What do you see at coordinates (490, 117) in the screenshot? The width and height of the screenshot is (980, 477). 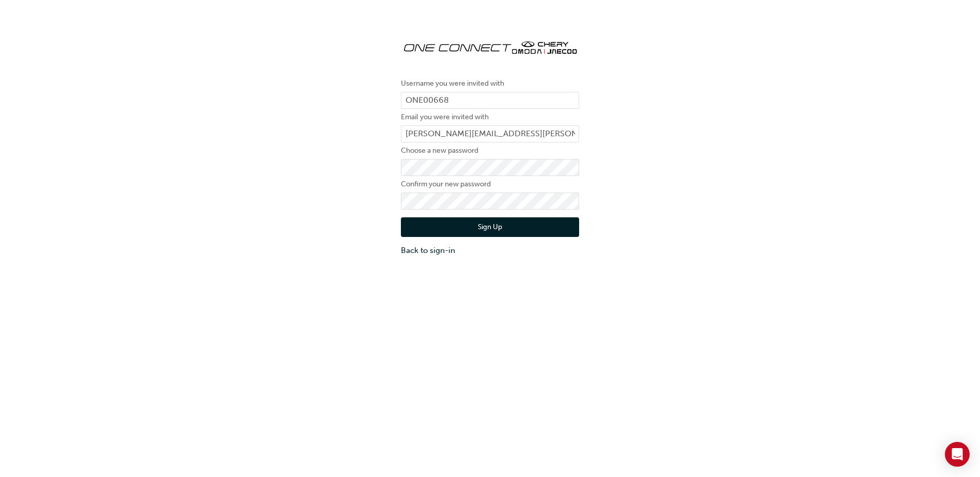 I see `label: Email you were invited with` at bounding box center [490, 117].